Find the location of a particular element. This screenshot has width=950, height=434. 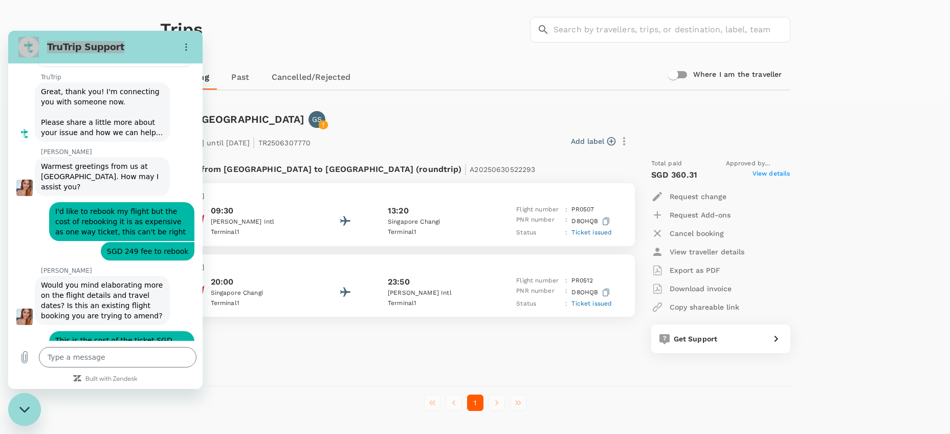

p: 23:50 is located at coordinates (399, 282).